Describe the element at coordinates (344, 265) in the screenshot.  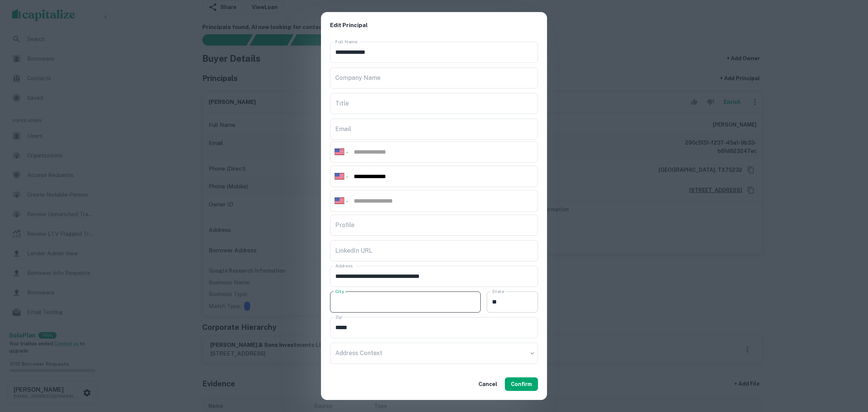
I see `label: Address` at that location.